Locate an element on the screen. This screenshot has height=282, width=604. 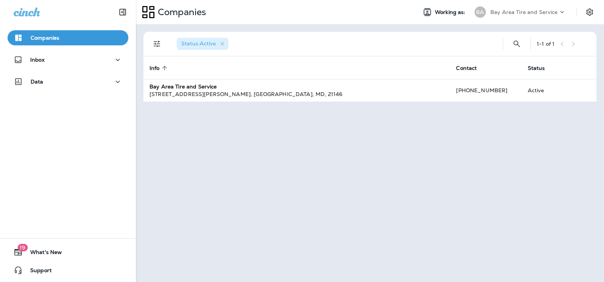
p: Data is located at coordinates (37, 82).